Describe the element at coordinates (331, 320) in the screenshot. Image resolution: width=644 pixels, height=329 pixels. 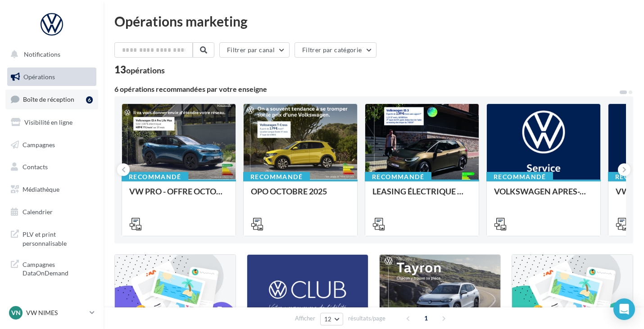
I see `button: 12` at that location.